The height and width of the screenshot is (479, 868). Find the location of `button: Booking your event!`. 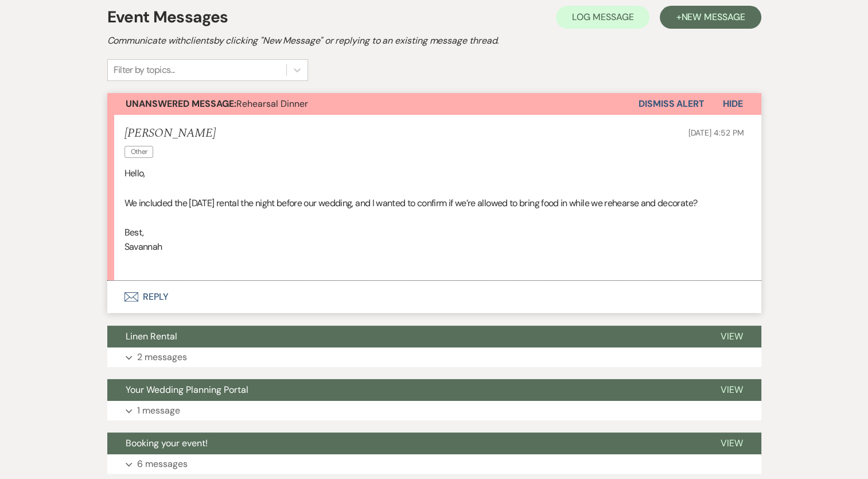

button: Booking your event! is located at coordinates (404, 444).